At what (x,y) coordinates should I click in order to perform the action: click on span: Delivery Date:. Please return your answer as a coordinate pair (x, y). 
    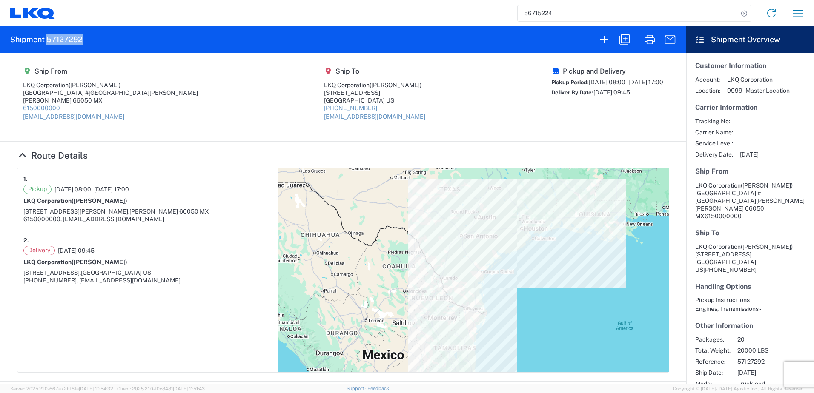
    Looking at the image, I should click on (714, 154).